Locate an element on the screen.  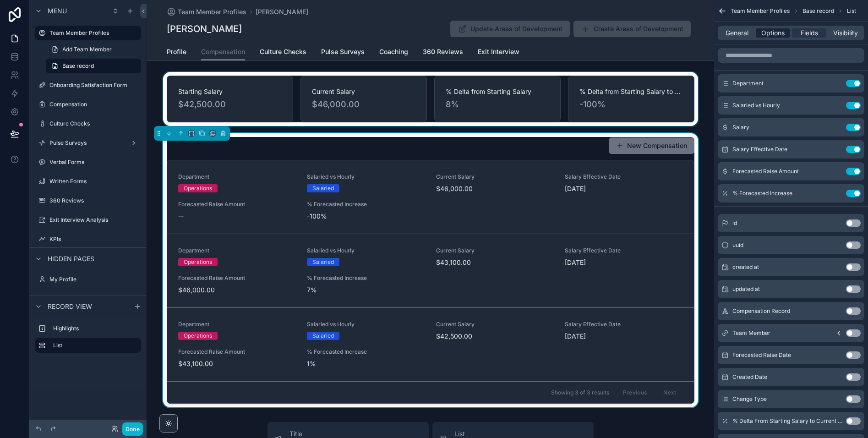
button: New Compensation is located at coordinates (652, 146).